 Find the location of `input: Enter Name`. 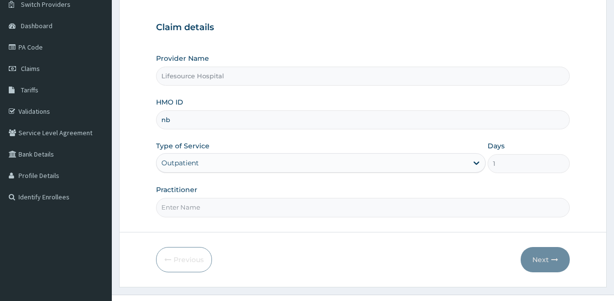

input: Enter Name is located at coordinates (362, 207).